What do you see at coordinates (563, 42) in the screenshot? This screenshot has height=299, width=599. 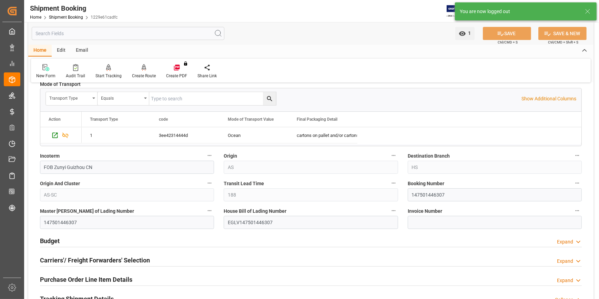 I see `span: Ctrl/CMD + Shift + S` at bounding box center [563, 42].